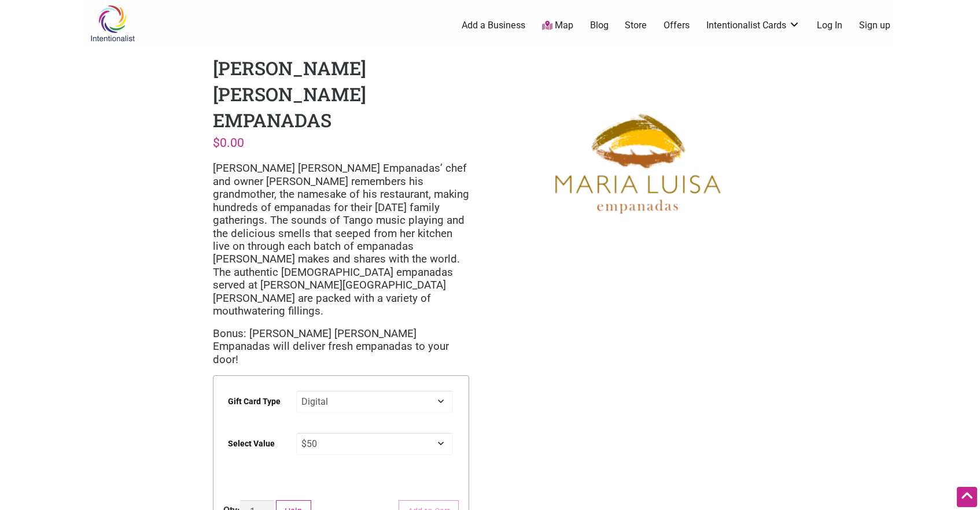  What do you see at coordinates (635, 25) in the screenshot?
I see `a: Store` at bounding box center [635, 25].